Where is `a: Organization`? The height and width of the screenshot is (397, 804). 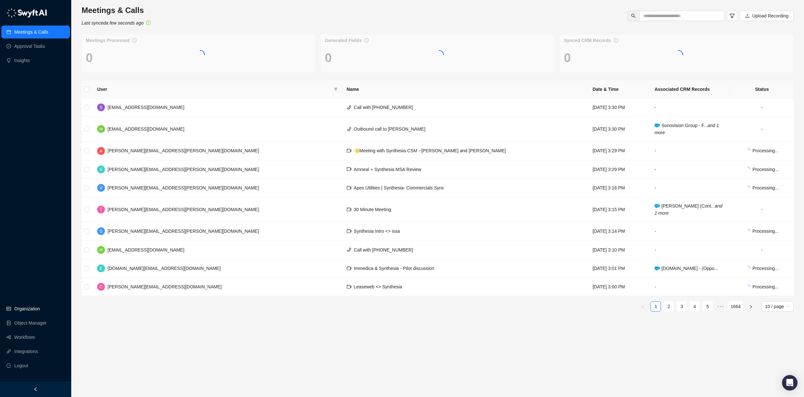 a: Organization is located at coordinates (27, 309).